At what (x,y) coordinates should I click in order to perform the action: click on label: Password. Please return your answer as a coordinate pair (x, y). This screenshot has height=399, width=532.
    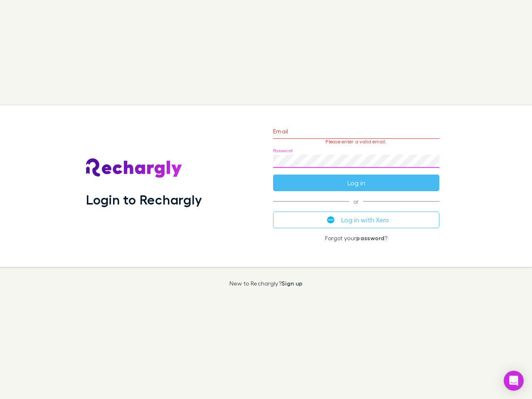
    Looking at the image, I should click on (282, 151).